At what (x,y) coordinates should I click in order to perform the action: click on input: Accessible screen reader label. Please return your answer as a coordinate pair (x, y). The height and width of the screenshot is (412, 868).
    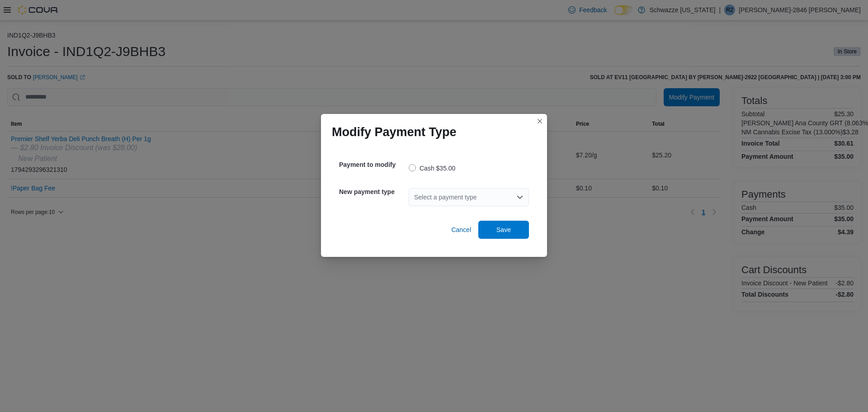
    Looking at the image, I should click on (414, 197).